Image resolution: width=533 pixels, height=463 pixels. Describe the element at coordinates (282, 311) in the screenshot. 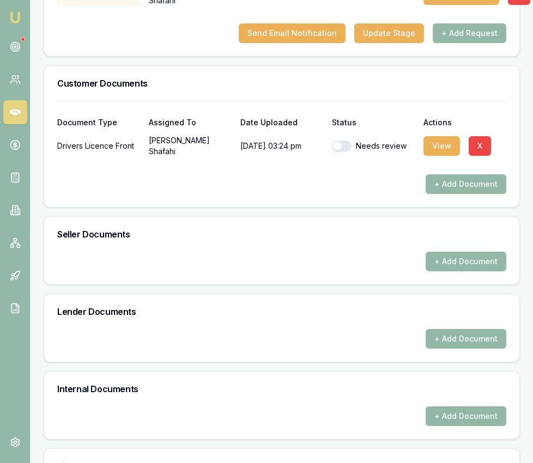

I see `h3: Lender Documents` at that location.